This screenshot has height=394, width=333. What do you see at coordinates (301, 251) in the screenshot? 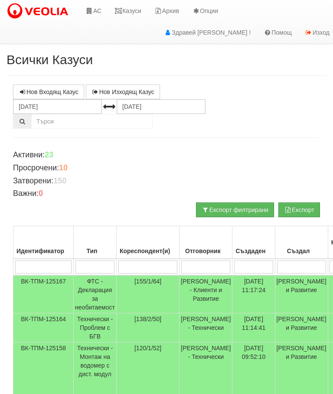
I see `div: Създал` at bounding box center [301, 251].